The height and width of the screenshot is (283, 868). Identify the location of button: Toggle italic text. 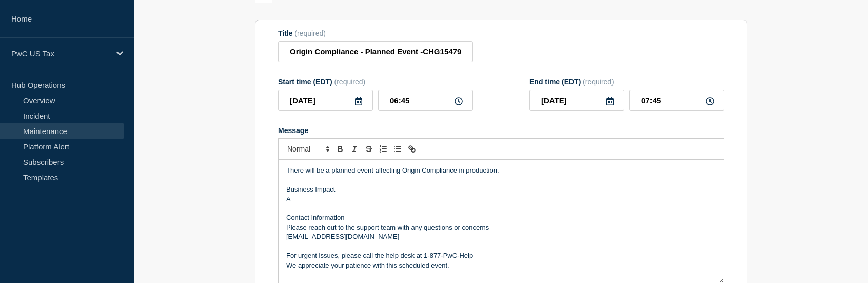
(355, 149).